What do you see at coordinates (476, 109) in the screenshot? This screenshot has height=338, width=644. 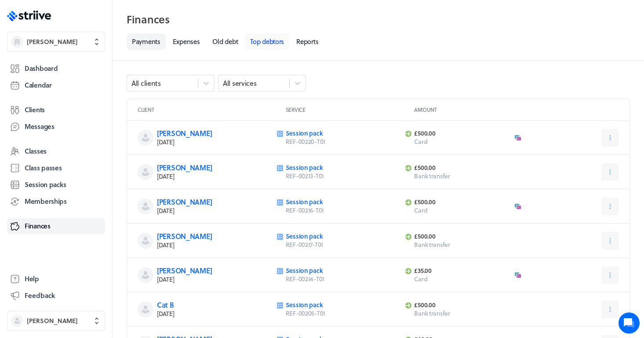 I see `p: Amount` at bounding box center [476, 109].